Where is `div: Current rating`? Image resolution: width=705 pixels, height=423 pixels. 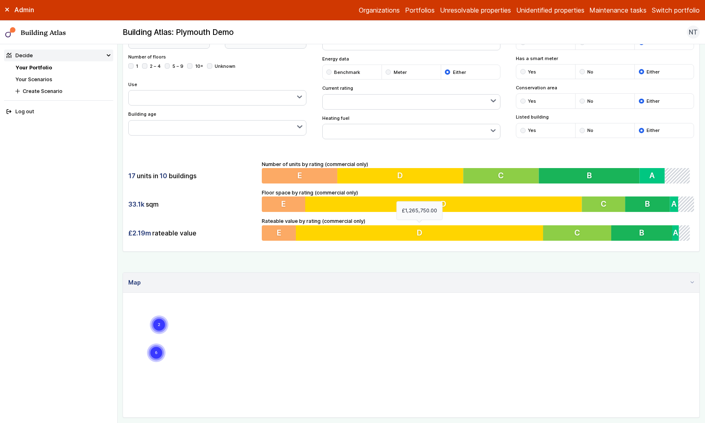
div: Current rating is located at coordinates (411, 97).